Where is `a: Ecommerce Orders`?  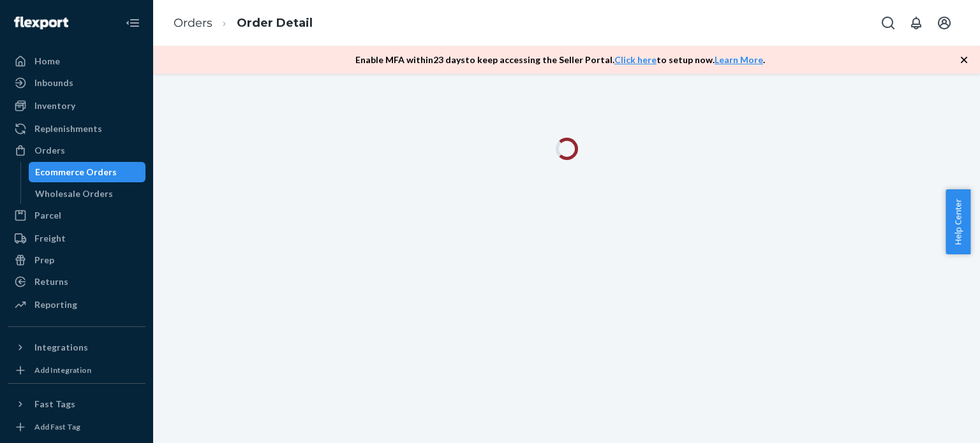
a: Ecommerce Orders is located at coordinates (87, 172).